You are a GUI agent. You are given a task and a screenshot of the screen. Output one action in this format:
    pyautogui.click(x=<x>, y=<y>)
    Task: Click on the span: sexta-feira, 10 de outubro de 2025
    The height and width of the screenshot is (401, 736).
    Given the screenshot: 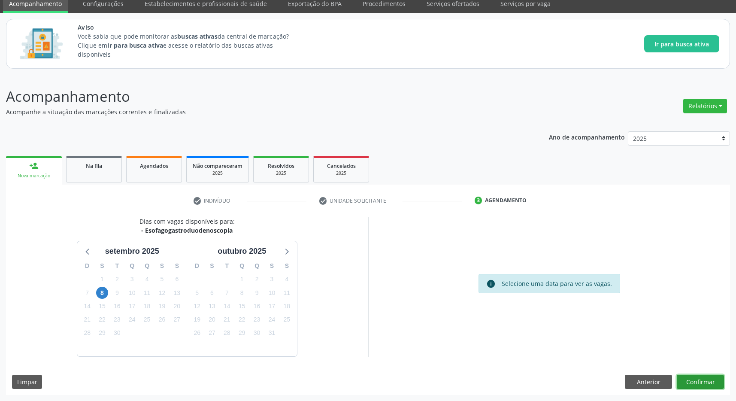 What is the action you would take?
    pyautogui.click(x=272, y=293)
    